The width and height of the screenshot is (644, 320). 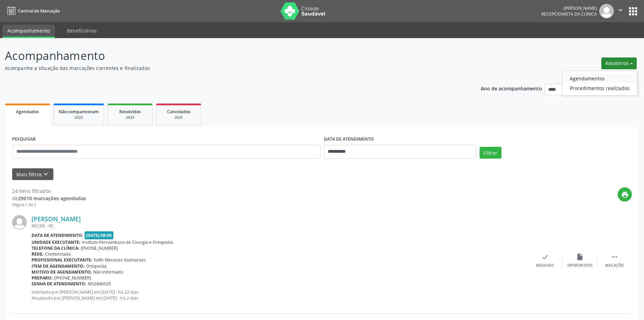 What do you see at coordinates (27, 111) in the screenshot?
I see `span: Agendados` at bounding box center [27, 111].